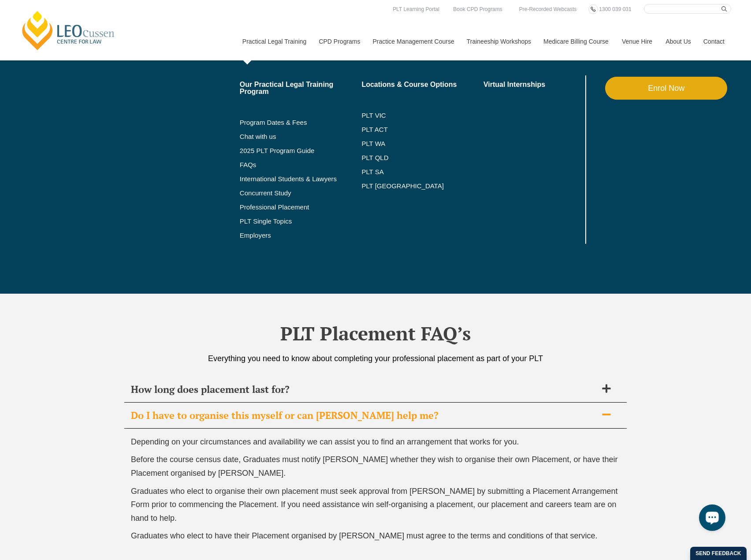  What do you see at coordinates (615, 9) in the screenshot?
I see `a: 1300 039 031` at bounding box center [615, 9].